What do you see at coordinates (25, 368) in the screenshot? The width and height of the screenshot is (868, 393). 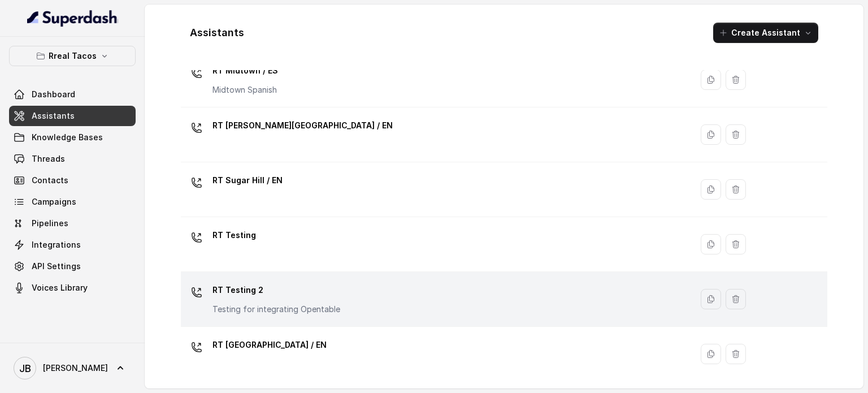 I see `text: JB` at bounding box center [25, 368].